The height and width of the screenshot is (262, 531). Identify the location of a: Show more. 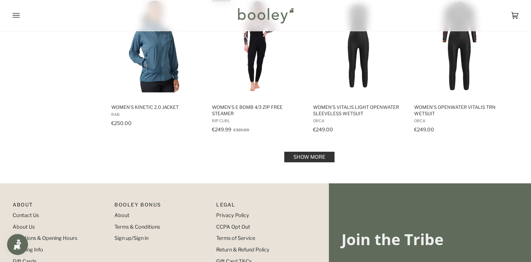
(309, 157).